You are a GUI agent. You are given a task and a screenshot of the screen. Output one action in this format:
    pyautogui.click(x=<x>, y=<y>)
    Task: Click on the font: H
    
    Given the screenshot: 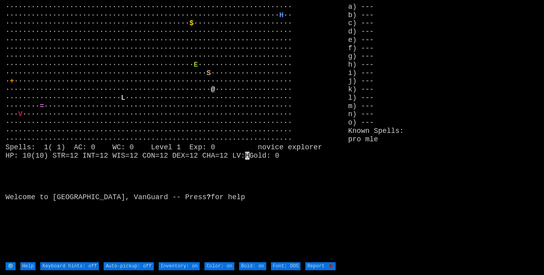 What is the action you would take?
    pyautogui.click(x=281, y=15)
    